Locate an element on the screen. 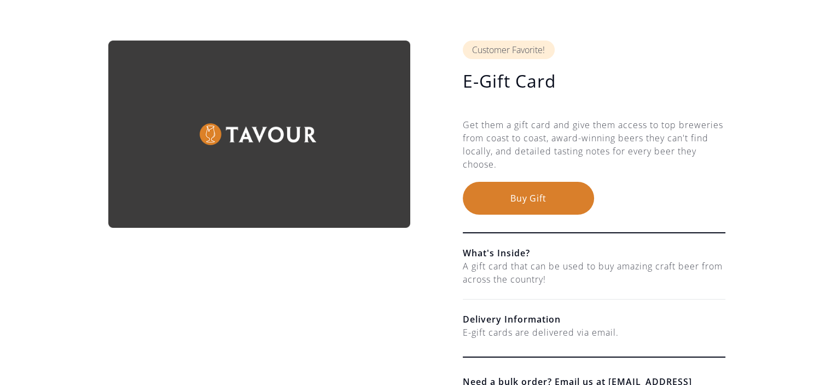  h1: E-Gift Card is located at coordinates (594, 81).